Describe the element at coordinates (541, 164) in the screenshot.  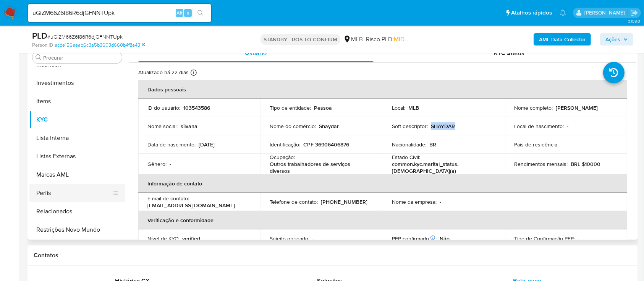
I see `p: Rendimentos mensais :` at that location.